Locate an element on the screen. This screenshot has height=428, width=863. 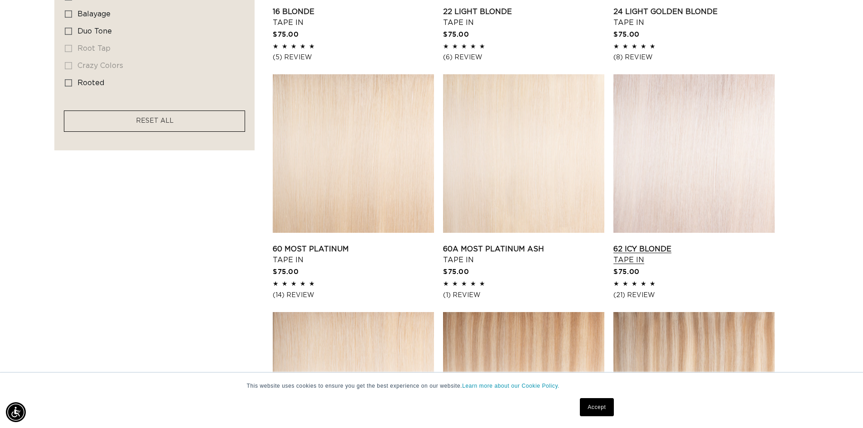
a: 60A Most Platinum Ash Tape In is located at coordinates (523, 254).